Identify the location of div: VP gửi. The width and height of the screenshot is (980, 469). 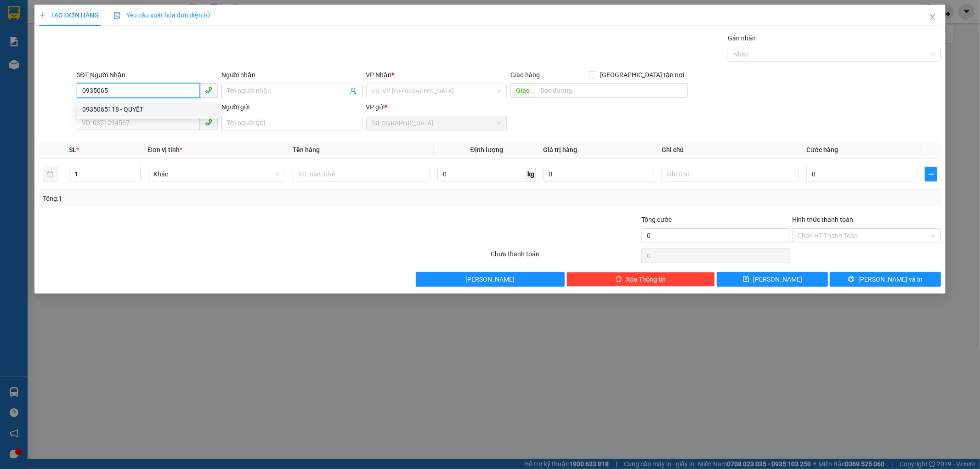
(436, 107).